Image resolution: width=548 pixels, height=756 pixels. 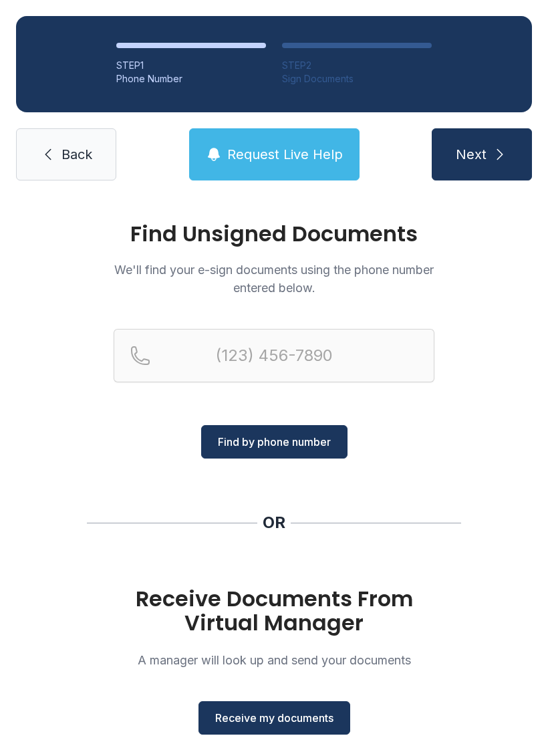 I want to click on div: Phone Number, so click(x=191, y=79).